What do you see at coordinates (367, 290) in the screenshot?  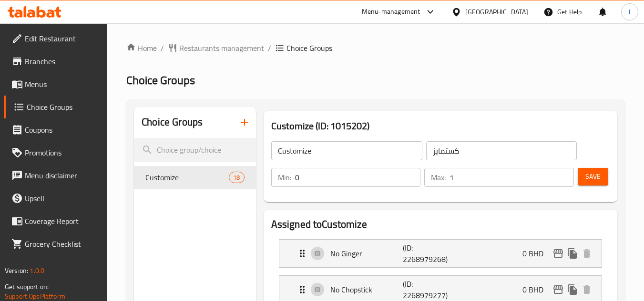 I see `p: No Chopstick` at bounding box center [367, 290].